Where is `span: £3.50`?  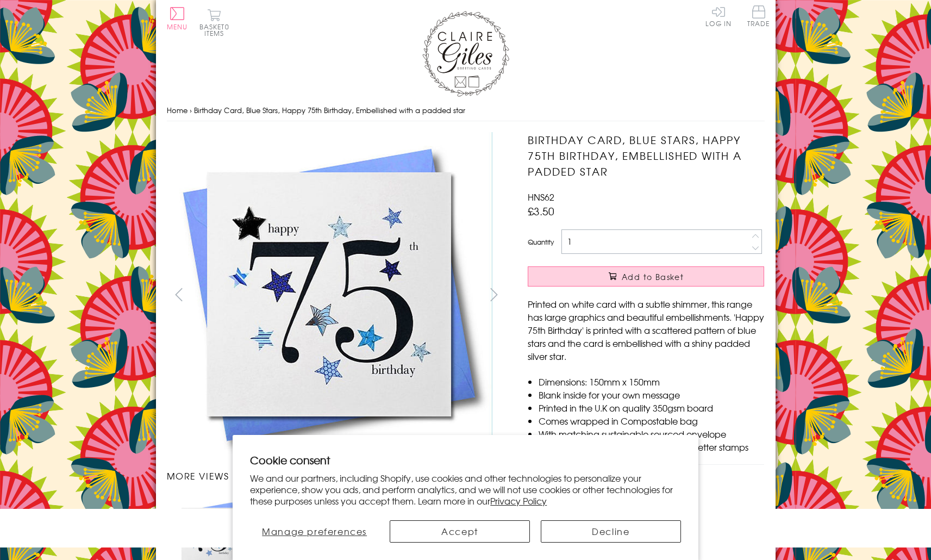
span: £3.50 is located at coordinates (541, 211).